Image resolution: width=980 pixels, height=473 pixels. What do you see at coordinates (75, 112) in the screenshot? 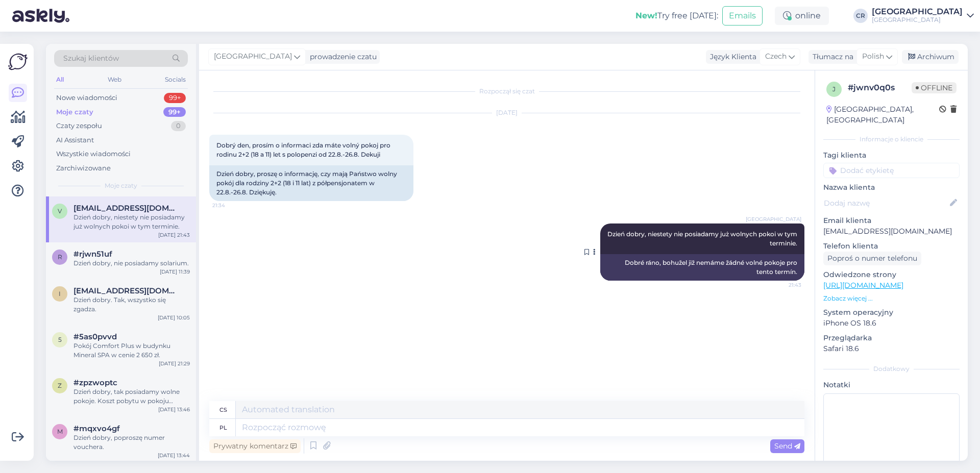
I see `div: Moje czaty` at bounding box center [75, 112].